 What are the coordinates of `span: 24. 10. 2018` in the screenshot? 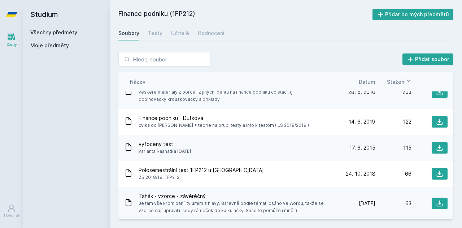 It's located at (360, 173).